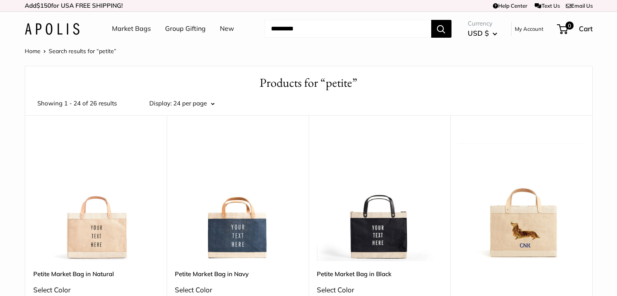  I want to click on a: My Account, so click(529, 29).